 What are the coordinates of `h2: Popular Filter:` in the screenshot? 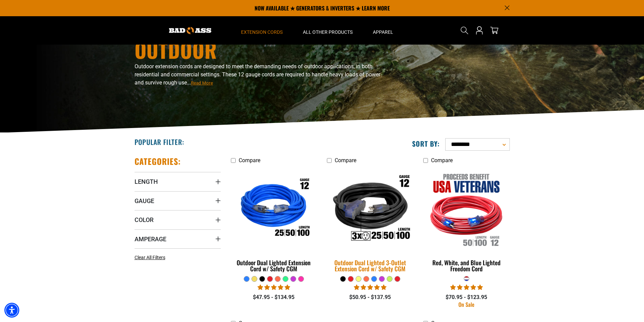 It's located at (159, 142).